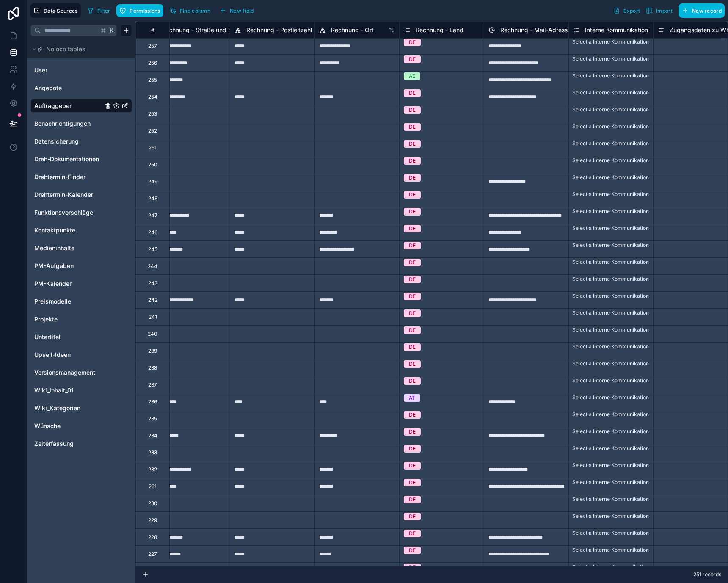  I want to click on span: Upsell-Ideen, so click(52, 355).